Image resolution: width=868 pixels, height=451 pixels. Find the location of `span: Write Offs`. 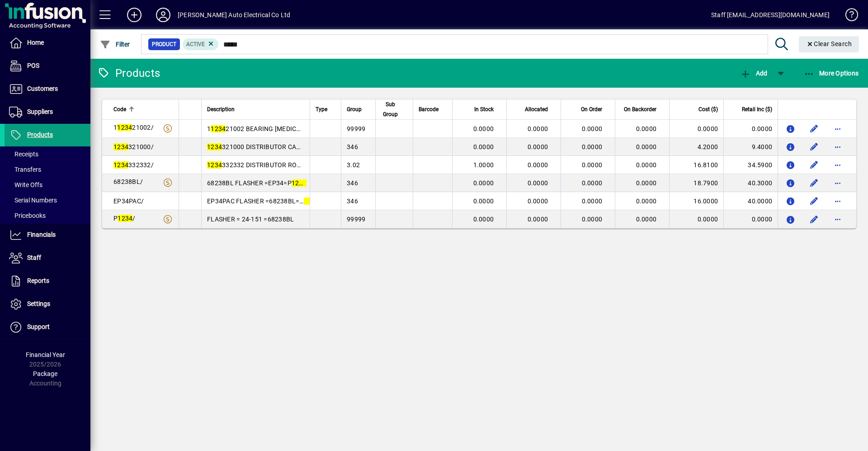

span: Write Offs is located at coordinates (26, 185).